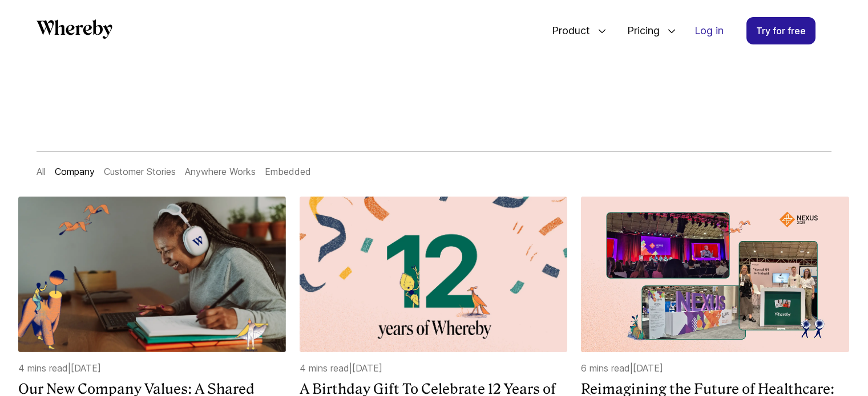  I want to click on a: Embedded, so click(288, 172).